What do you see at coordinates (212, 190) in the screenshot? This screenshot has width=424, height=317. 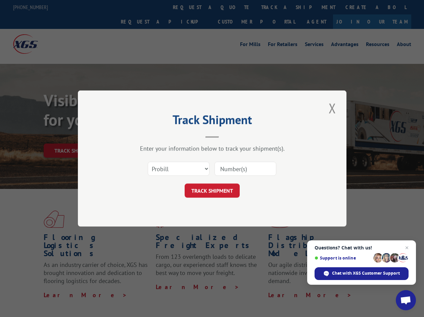 I see `button: TRACK SHIPMENT` at bounding box center [212, 190].